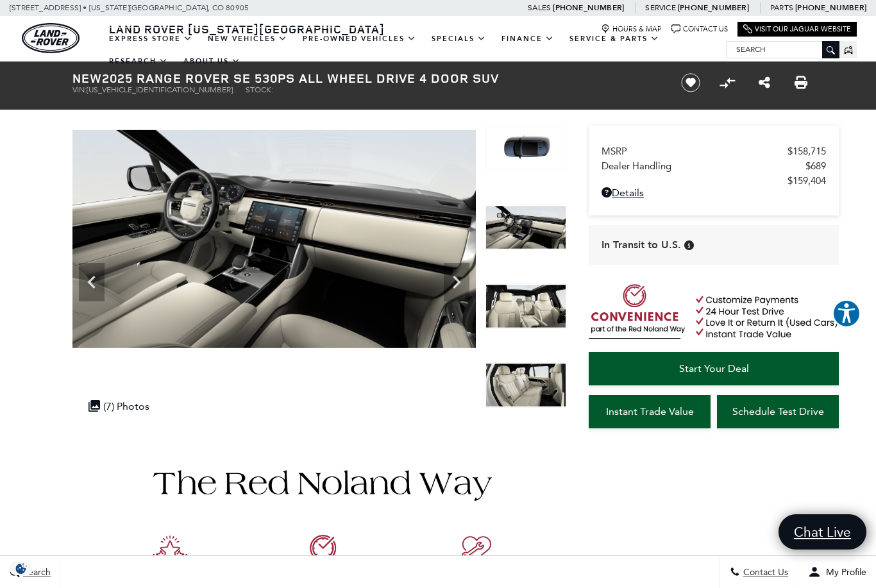 The image size is (876, 588). Describe the element at coordinates (21, 568) in the screenshot. I see `img: Opt-Out Icon` at that location.